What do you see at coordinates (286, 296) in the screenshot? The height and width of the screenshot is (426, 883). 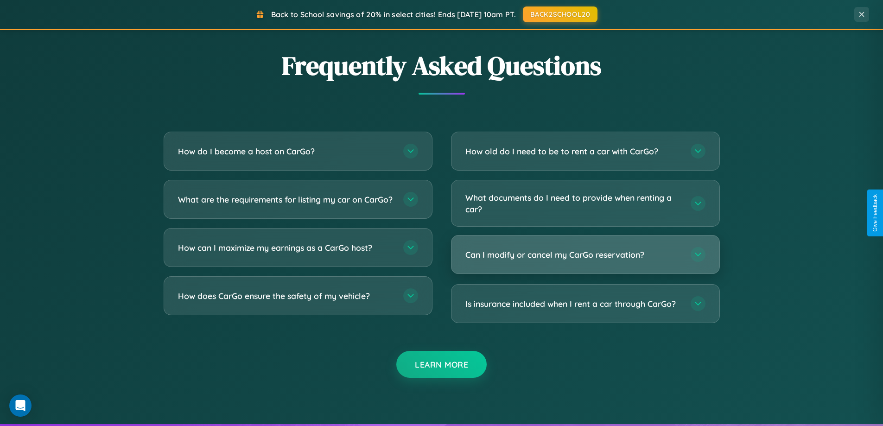 I see `h3: How does CarGo ensure the safety of my vehicle?` at bounding box center [286, 296].